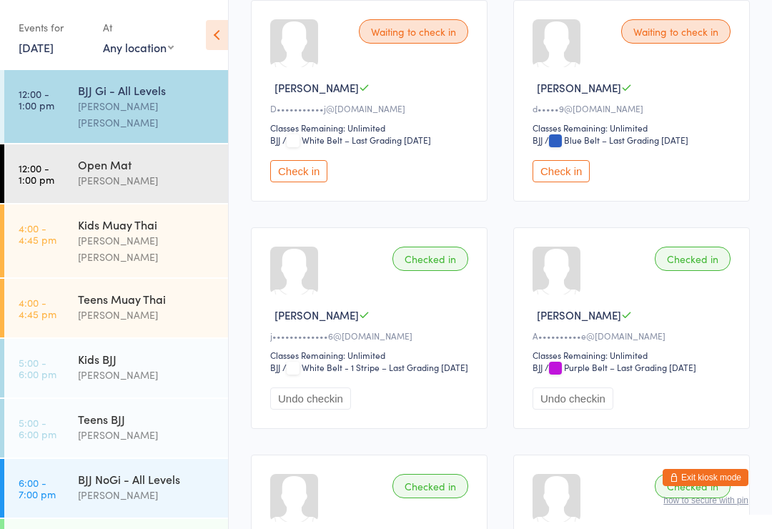 This screenshot has height=529, width=772. Describe the element at coordinates (147, 359) in the screenshot. I see `div: Kids BJJ` at that location.